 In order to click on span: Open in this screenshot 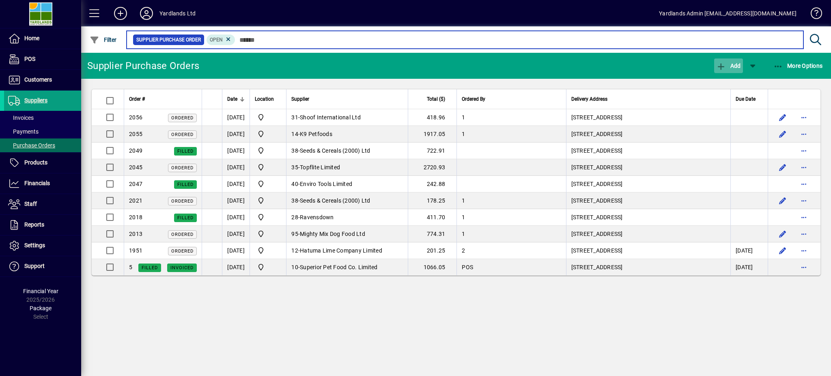, I will do `click(216, 40)`.